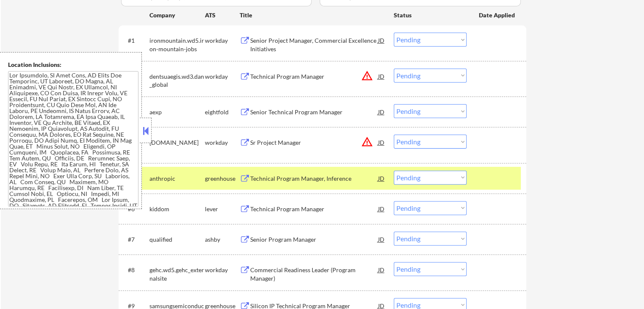 The width and height of the screenshot is (644, 309). I want to click on div: aexp, so click(177, 112).